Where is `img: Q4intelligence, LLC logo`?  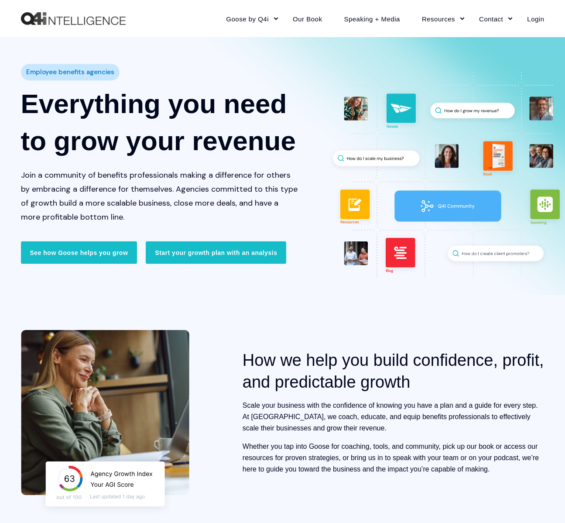
img: Q4intelligence, LLC logo is located at coordinates (73, 19).